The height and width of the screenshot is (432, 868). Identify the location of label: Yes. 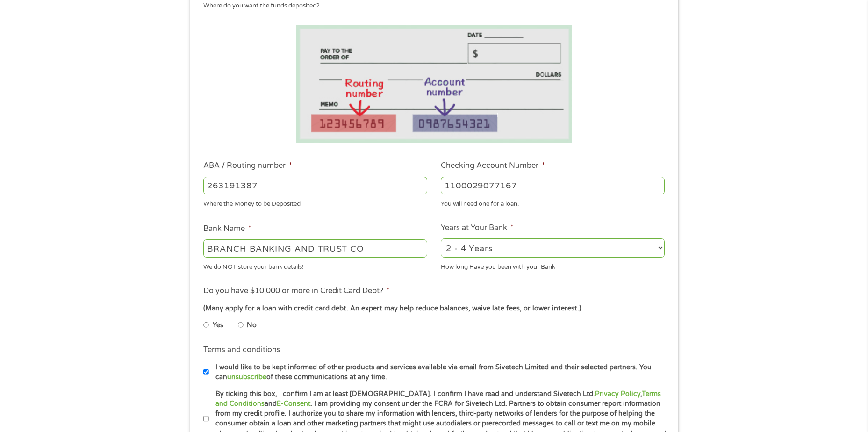
(218, 326).